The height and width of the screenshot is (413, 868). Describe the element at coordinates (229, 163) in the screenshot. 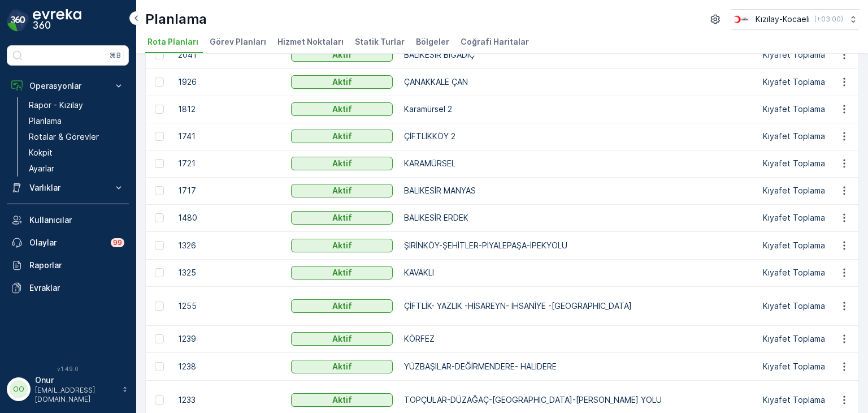

I see `td: 1721` at that location.